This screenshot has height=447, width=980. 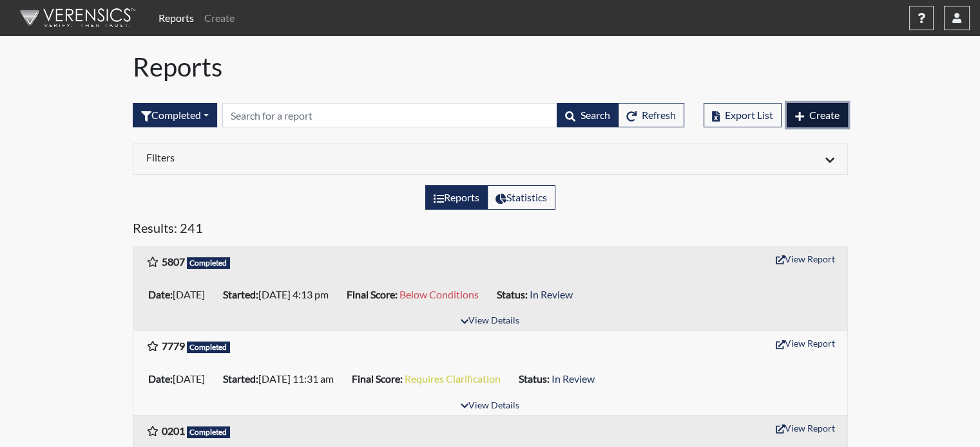 What do you see at coordinates (174, 115) in the screenshot?
I see `button: Completed` at bounding box center [174, 115].